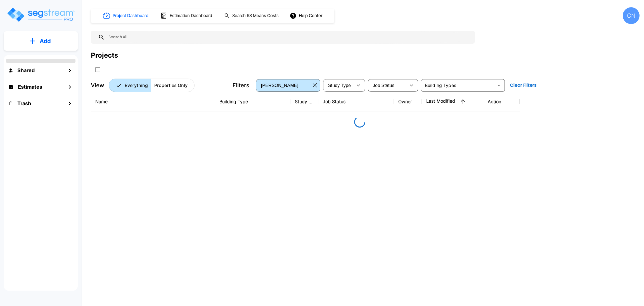  What do you see at coordinates (241, 85) in the screenshot?
I see `p: Filters` at bounding box center [241, 85].